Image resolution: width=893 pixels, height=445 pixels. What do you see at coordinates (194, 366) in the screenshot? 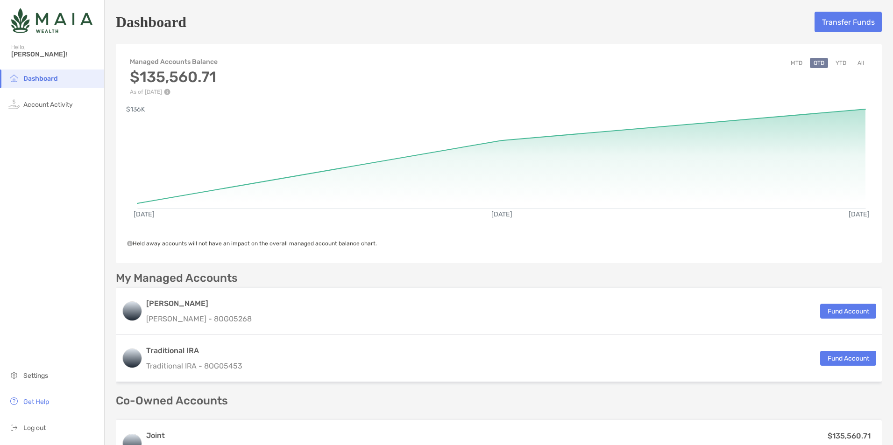
I see `p: Traditional IRA - 8OG05453` at bounding box center [194, 366].